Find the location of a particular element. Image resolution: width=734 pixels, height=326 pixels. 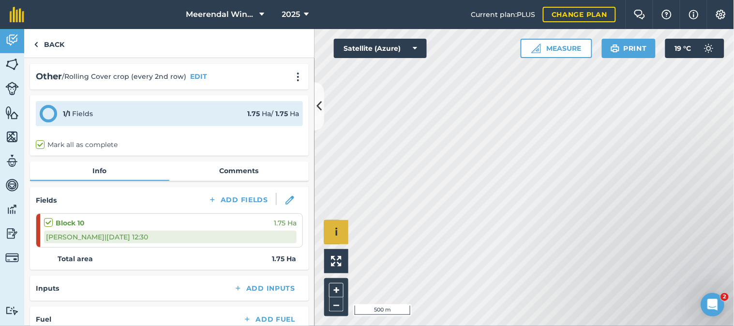

strong: Block 10 is located at coordinates (70, 223).